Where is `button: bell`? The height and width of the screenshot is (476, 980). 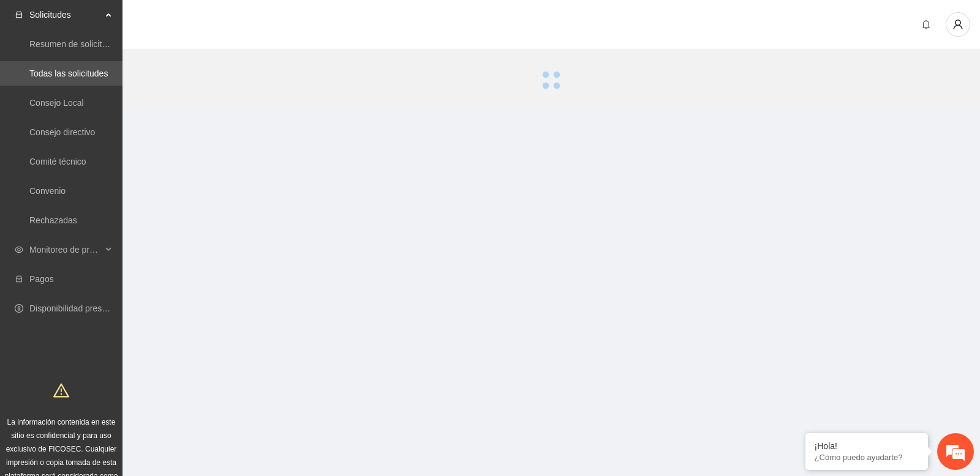
button: bell is located at coordinates (926, 24).